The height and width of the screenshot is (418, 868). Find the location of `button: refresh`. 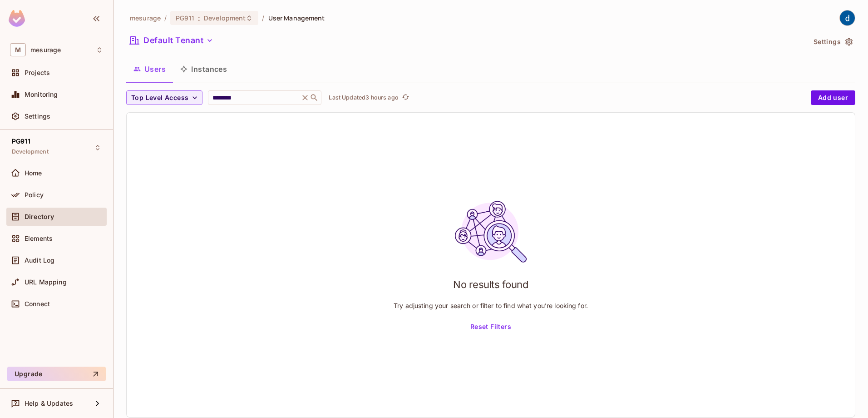

button: refresh is located at coordinates (406, 98).